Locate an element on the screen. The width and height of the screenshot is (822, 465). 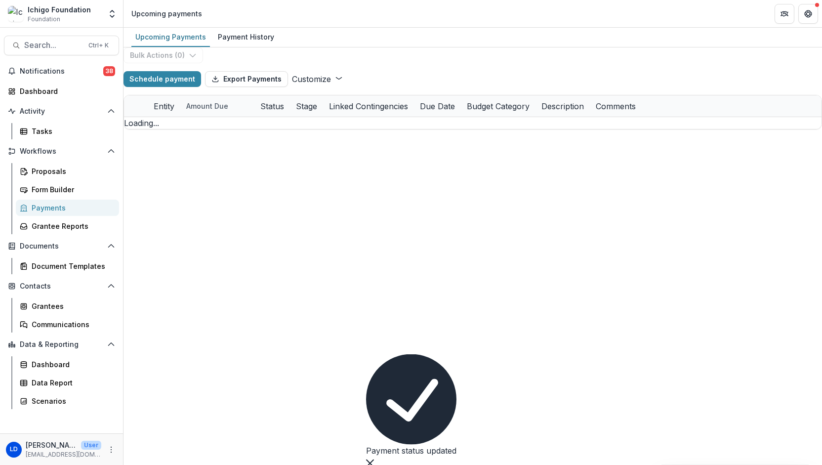
div: Grantees is located at coordinates (71, 306).